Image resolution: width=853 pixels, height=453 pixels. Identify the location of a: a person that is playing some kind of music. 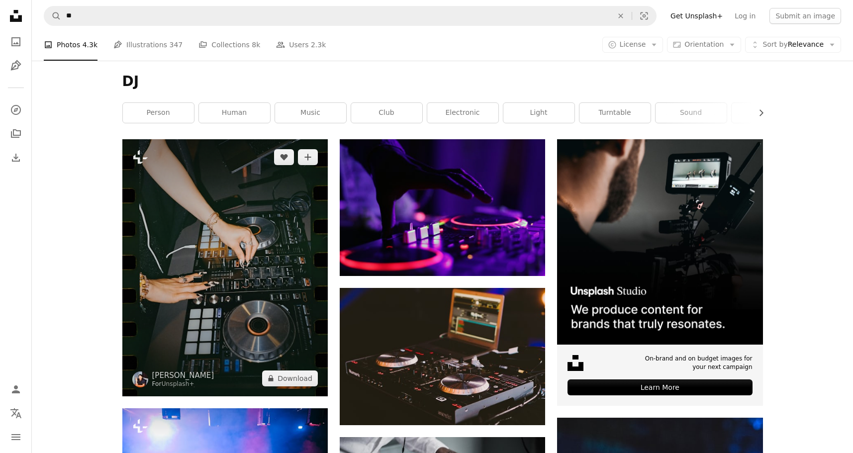
(225, 268).